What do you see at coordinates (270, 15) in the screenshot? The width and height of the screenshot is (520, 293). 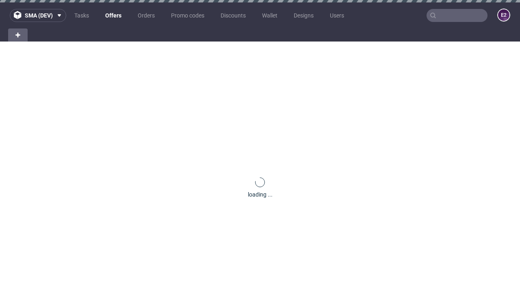 I see `a: Wallet` at bounding box center [270, 15].